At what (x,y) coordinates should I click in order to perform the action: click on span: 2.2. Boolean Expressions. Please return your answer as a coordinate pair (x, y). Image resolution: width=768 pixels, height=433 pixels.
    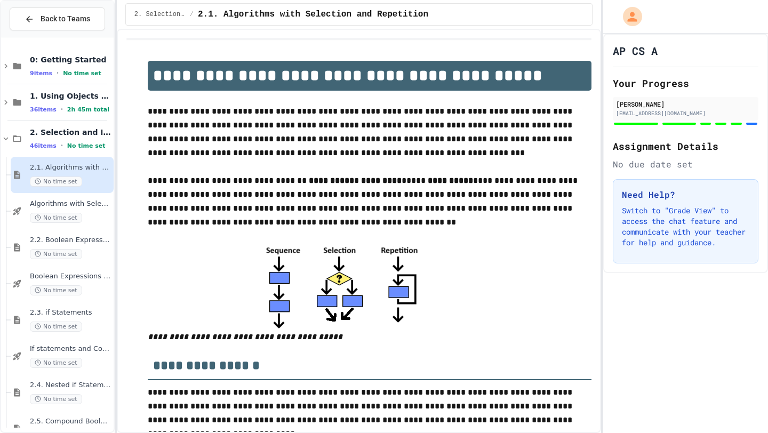
    Looking at the image, I should click on (70, 240).